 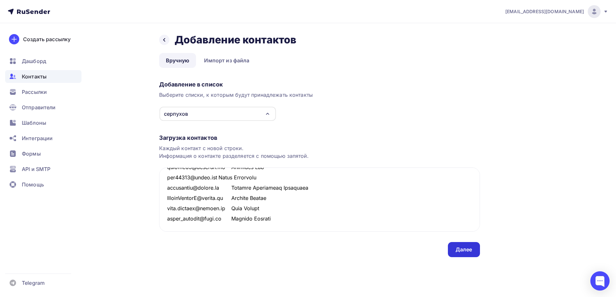 I want to click on span: Формы, so click(x=31, y=153).